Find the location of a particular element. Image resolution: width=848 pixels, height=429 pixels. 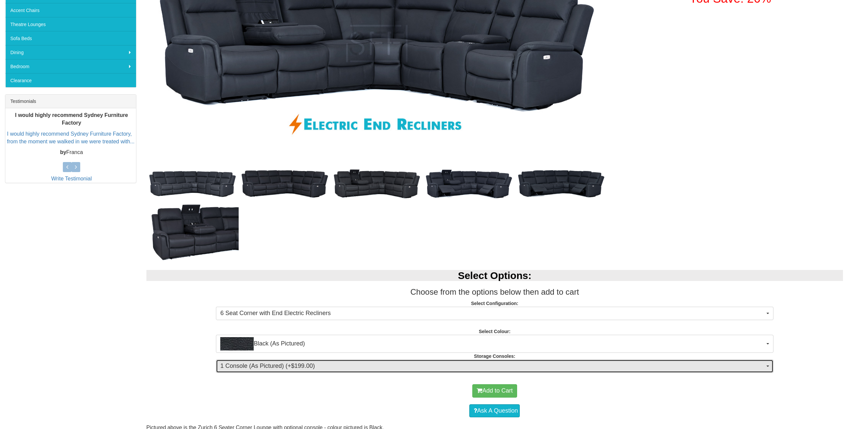

a: Write Testimonial is located at coordinates (71, 178).